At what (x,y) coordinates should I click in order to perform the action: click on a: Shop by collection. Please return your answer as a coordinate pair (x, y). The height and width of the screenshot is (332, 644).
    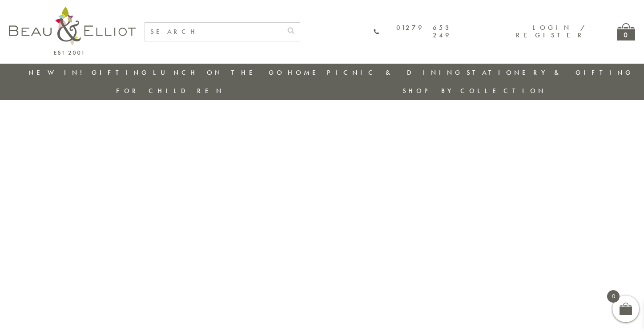
    Looking at the image, I should click on (474, 91).